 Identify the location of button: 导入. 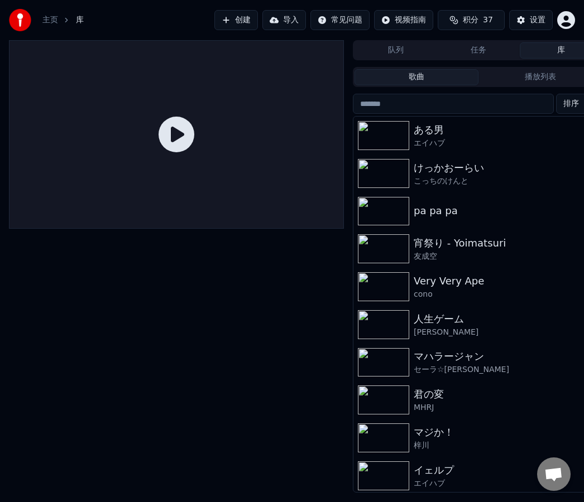
(284, 20).